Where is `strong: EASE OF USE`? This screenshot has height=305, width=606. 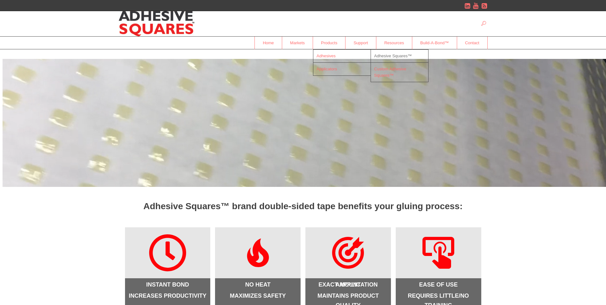 strong: EASE OF USE is located at coordinates (439, 285).